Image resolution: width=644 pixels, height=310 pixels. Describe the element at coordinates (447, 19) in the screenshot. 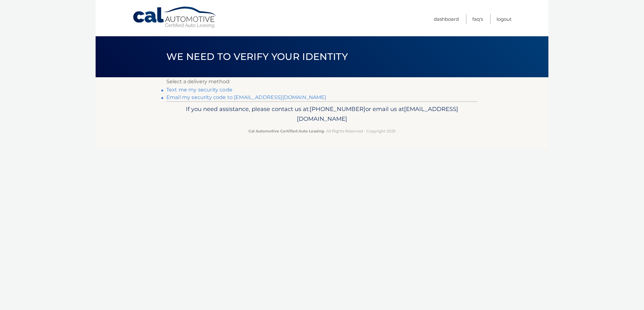

I see `a: Dashboard` at that location.